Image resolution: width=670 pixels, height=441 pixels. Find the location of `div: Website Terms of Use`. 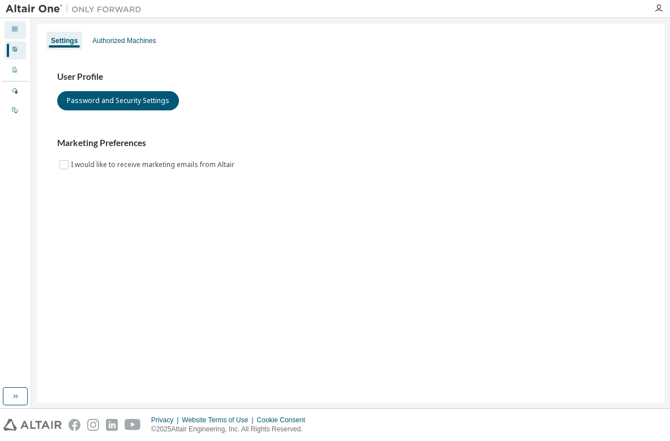

div: Website Terms of Use is located at coordinates (219, 420).